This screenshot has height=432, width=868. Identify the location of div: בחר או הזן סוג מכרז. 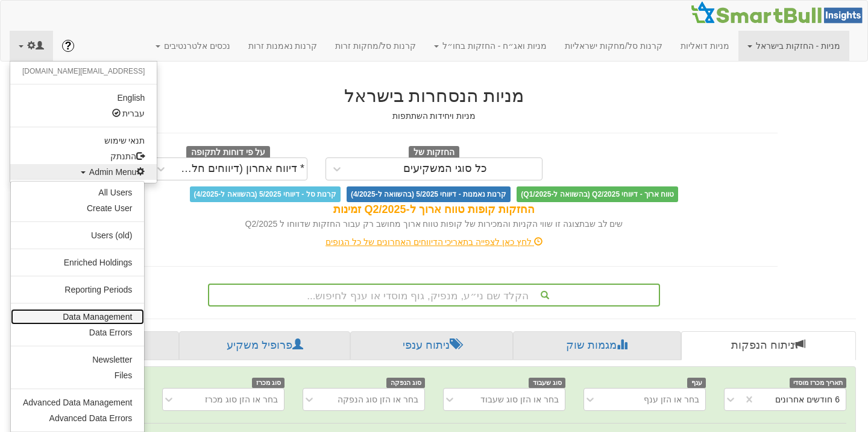
(241, 399).